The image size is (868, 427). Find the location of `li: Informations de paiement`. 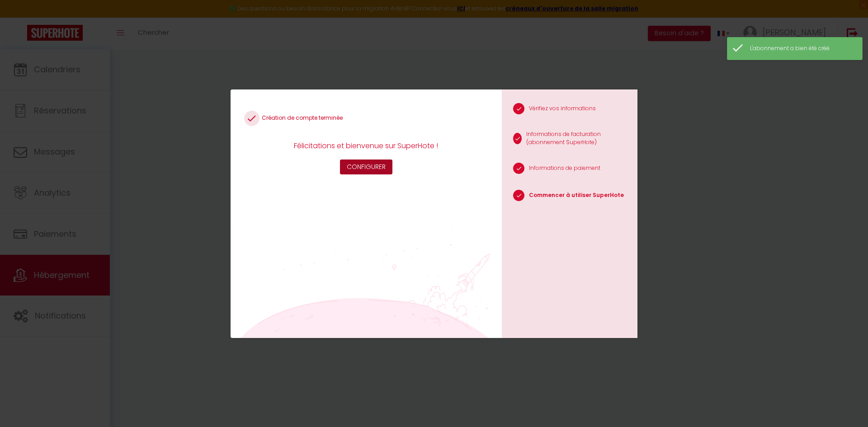

li: Informations de paiement is located at coordinates (569, 170).